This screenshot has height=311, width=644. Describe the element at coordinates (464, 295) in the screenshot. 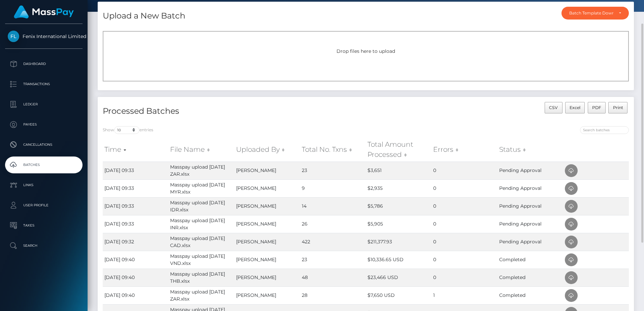

I see `td: 1` at that location.